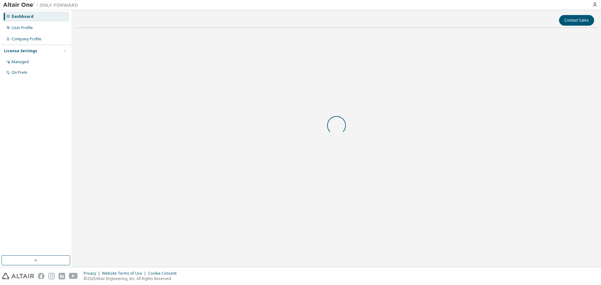 The height and width of the screenshot is (285, 601). I want to click on img: Altair One, so click(42, 5).